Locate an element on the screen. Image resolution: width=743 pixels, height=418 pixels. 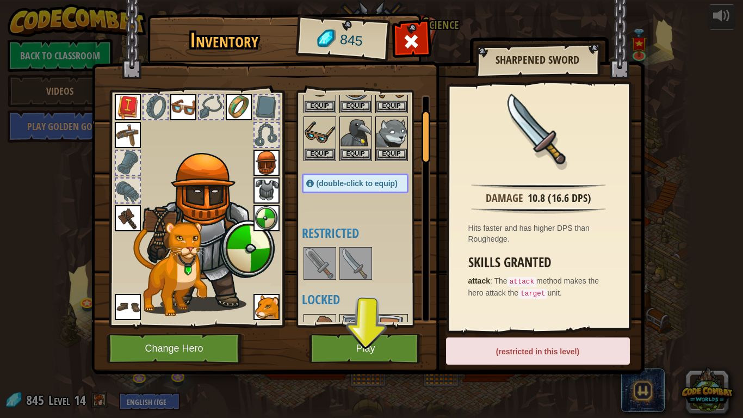
div: Hits faster and has higher DPS than Roughedge. is located at coordinates (542, 233).